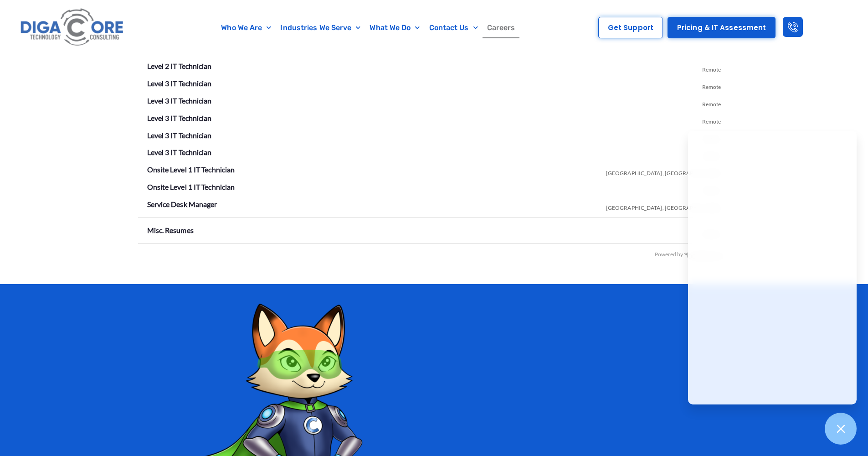 The image size is (868, 456). What do you see at coordinates (183, 204) in the screenshot?
I see `a: Service Desk Manager` at bounding box center [183, 204].